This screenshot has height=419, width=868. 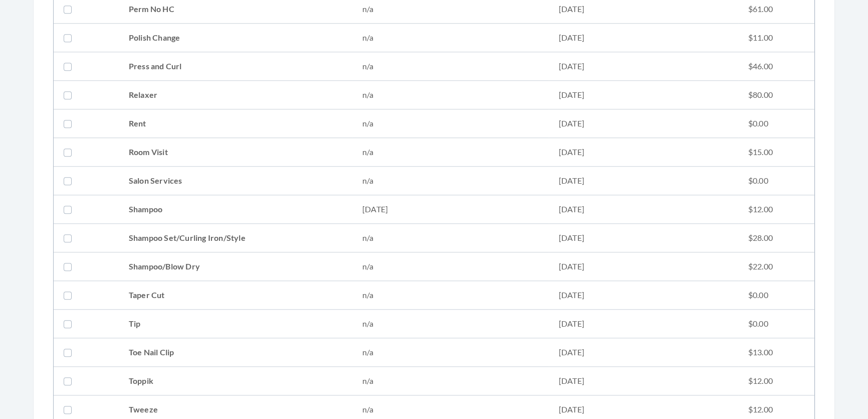 I want to click on td: $80.00, so click(x=776, y=95).